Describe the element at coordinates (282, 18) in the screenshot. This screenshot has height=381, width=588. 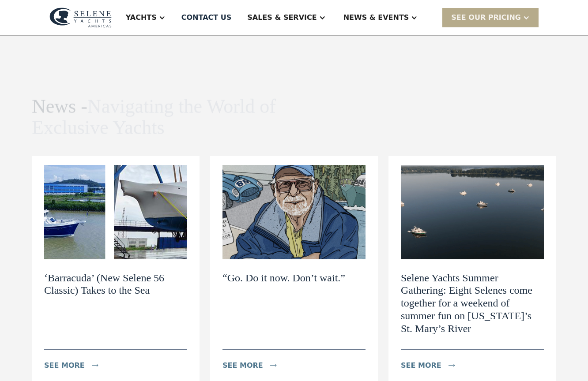
I see `div: Sales & Service` at that location.